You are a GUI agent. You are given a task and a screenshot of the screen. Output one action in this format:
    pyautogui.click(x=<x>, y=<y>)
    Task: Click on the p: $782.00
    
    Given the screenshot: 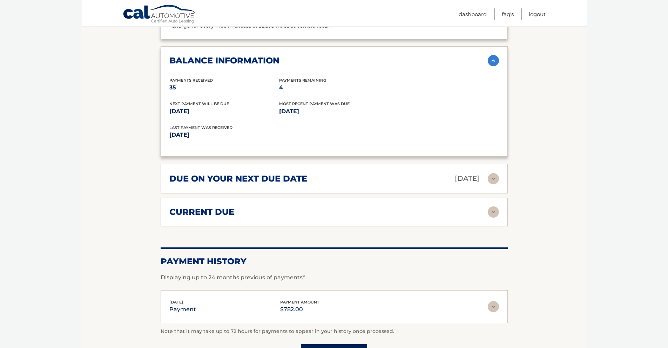 What is the action you would take?
    pyautogui.click(x=300, y=310)
    